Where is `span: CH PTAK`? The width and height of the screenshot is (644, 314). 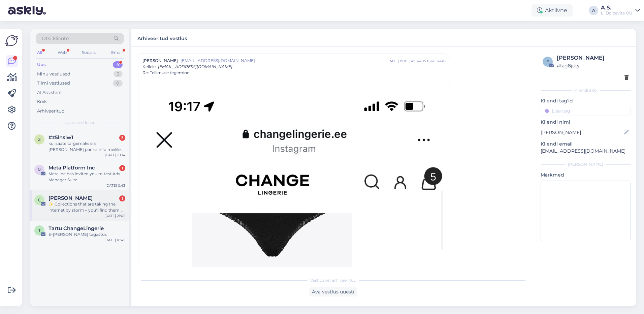
span: CH PTAK is located at coordinates (71, 198).